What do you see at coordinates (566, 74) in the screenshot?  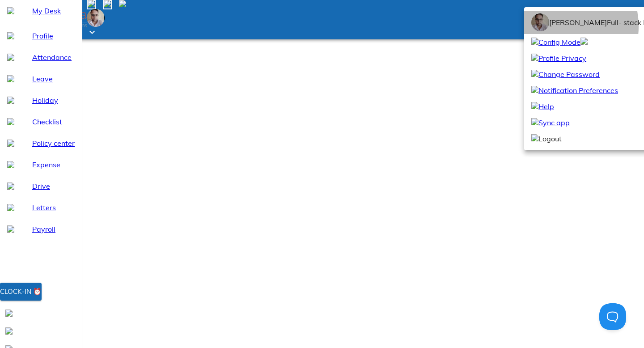 I see `span: Change Password` at bounding box center [566, 74].